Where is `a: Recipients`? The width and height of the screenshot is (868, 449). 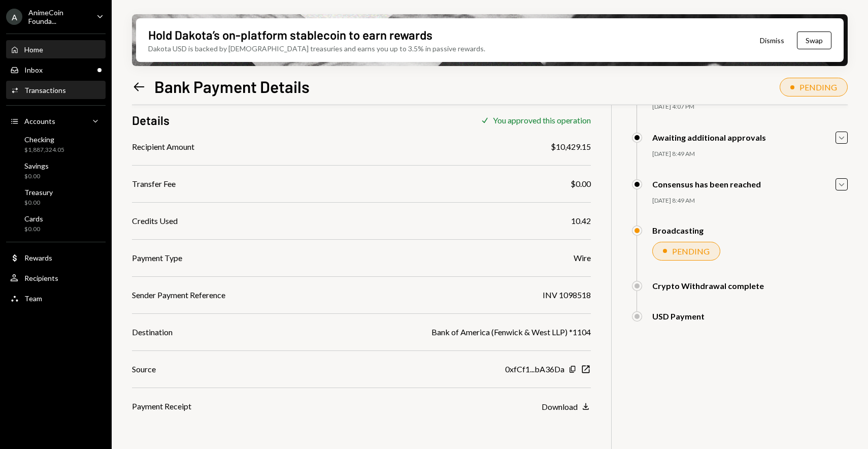
a: Recipients is located at coordinates (56, 278).